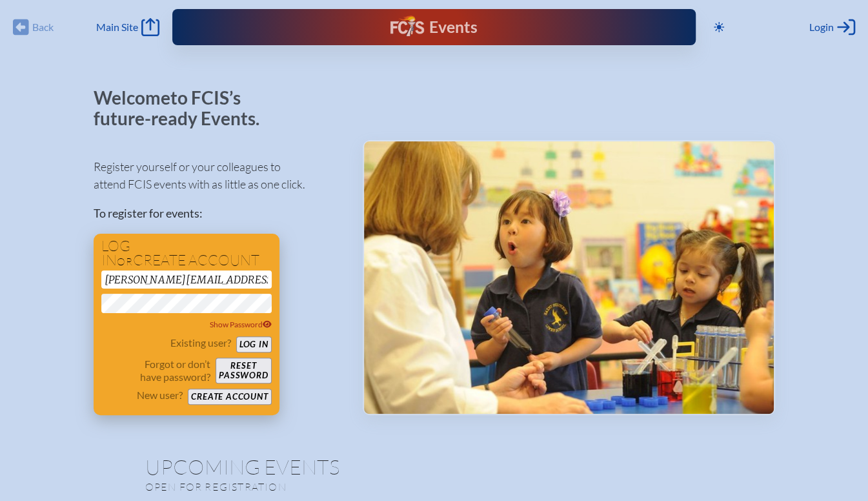 The width and height of the screenshot is (868, 501). I want to click on div: FCIS Events — Future ready, so click(434, 27).